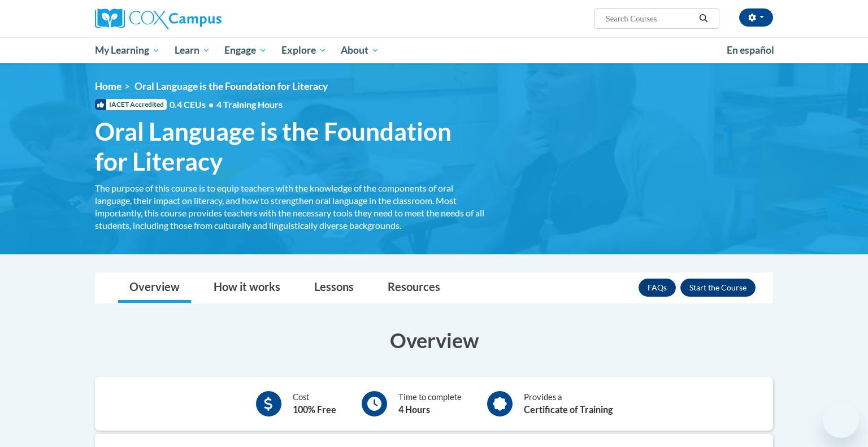  What do you see at coordinates (247, 287) in the screenshot?
I see `a: How it works` at bounding box center [247, 287].